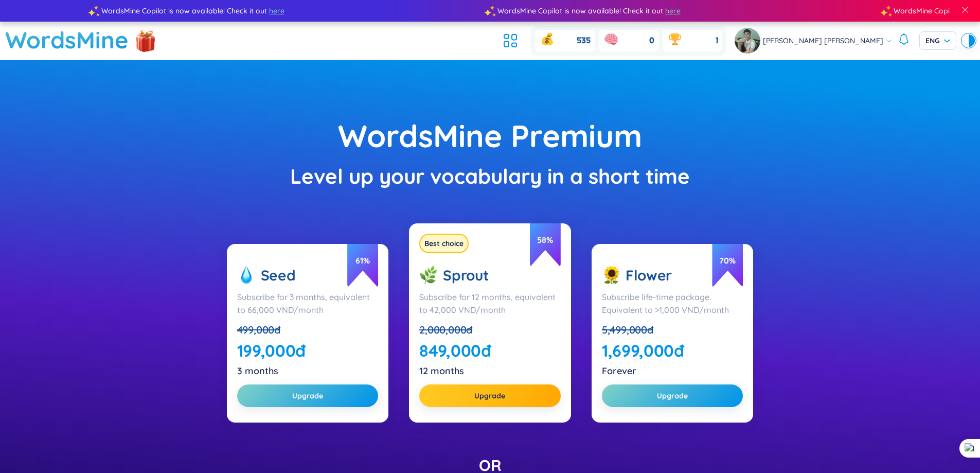  Describe the element at coordinates (308, 330) in the screenshot. I see `div: 499,000 đ` at that location.